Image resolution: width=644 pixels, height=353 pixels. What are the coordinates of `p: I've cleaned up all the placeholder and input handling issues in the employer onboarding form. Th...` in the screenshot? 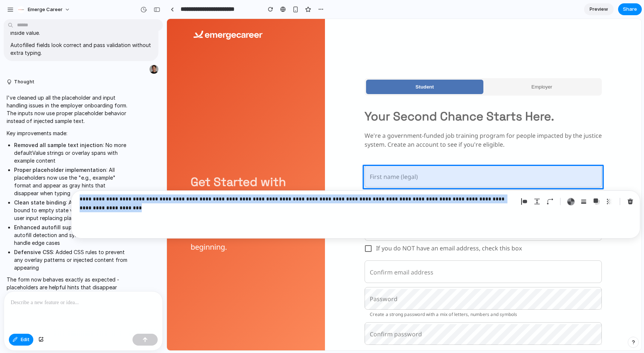 It's located at (69, 109).